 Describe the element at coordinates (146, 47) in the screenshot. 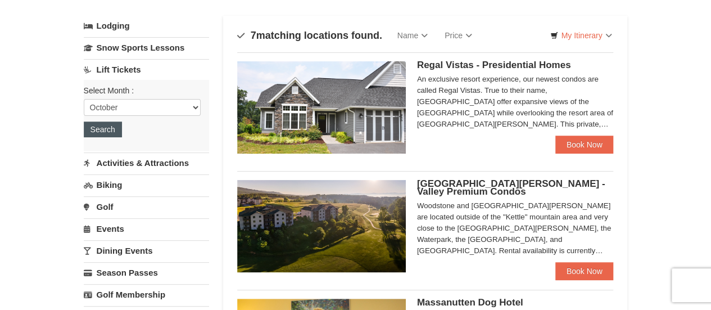

I see `a: Snow Sports Lessons` at that location.